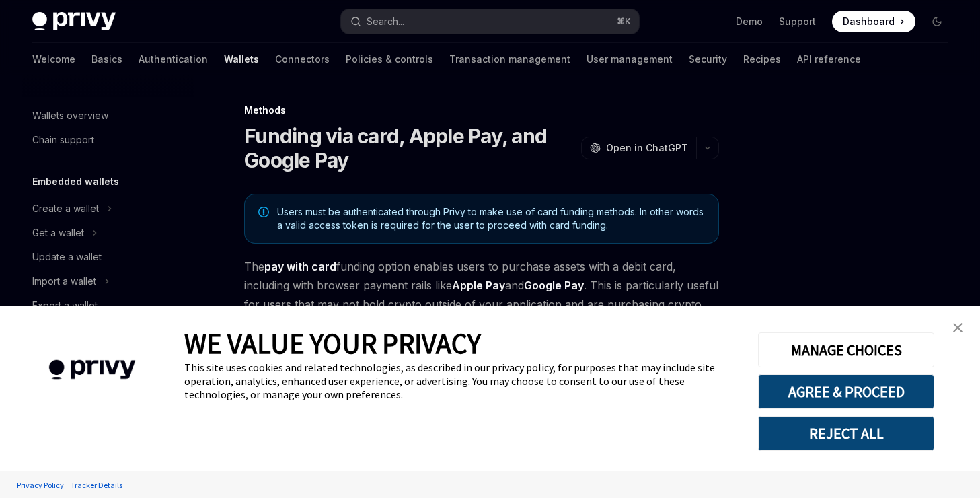 The image size is (980, 498). Describe the element at coordinates (750, 22) in the screenshot. I see `a: Demo` at that location.